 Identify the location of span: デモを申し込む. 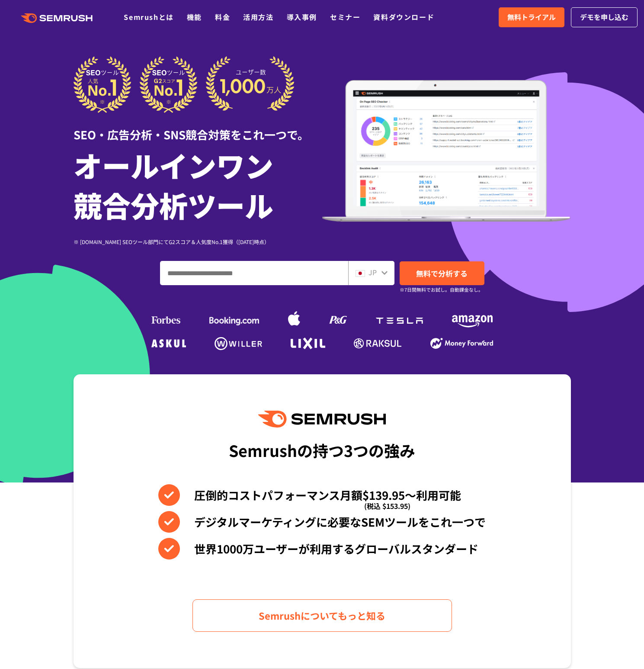
(605, 17).